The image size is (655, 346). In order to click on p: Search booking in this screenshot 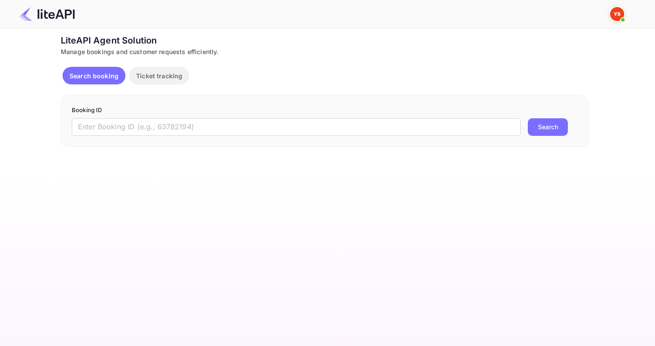, I will do `click(94, 76)`.